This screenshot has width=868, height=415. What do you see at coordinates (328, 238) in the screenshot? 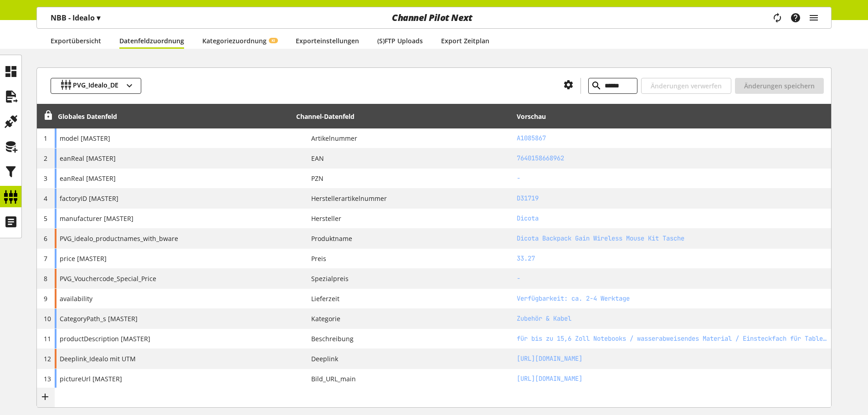
I see `span: Produktname` at bounding box center [328, 238].